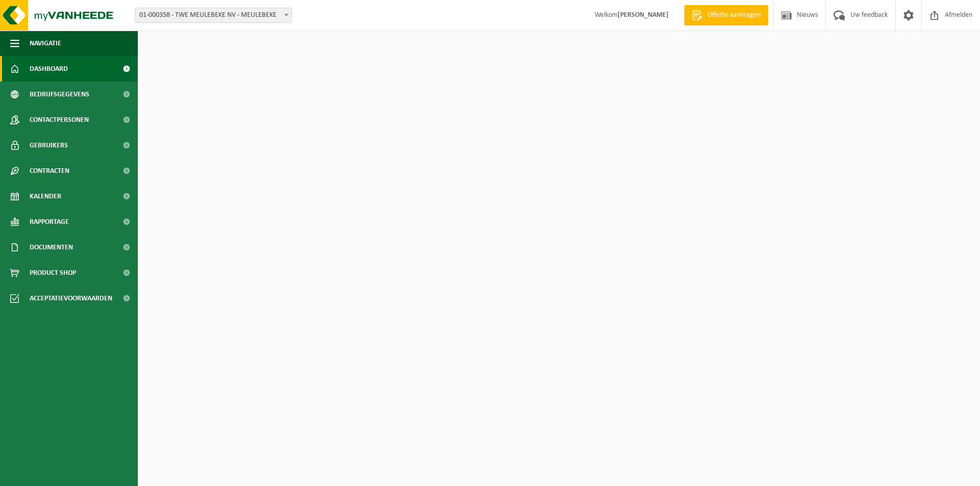 The height and width of the screenshot is (486, 980). What do you see at coordinates (49, 221) in the screenshot?
I see `span: Rapportage` at bounding box center [49, 221].